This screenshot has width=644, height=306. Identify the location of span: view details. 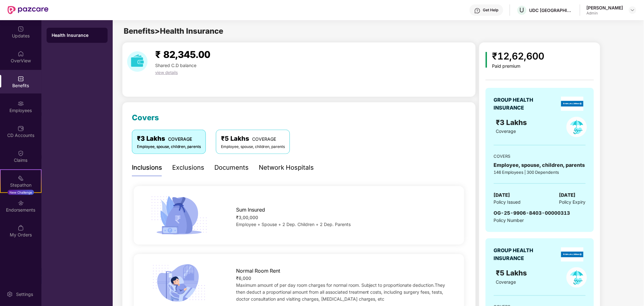
(167, 72).